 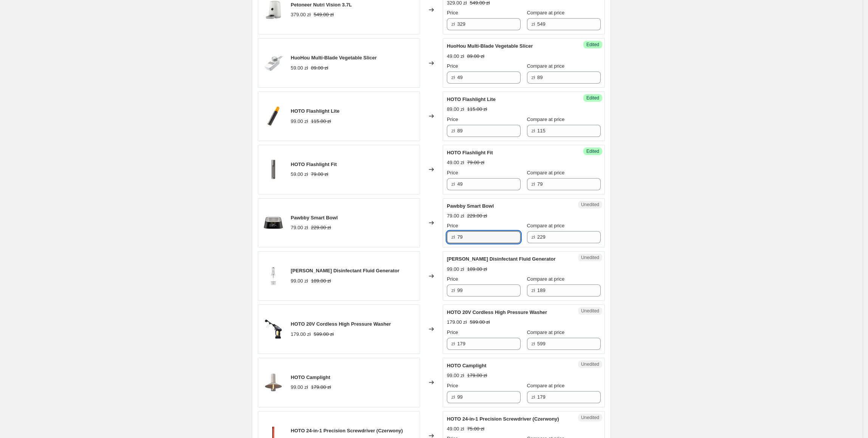 I want to click on div: 89.00 zł, so click(x=455, y=109).